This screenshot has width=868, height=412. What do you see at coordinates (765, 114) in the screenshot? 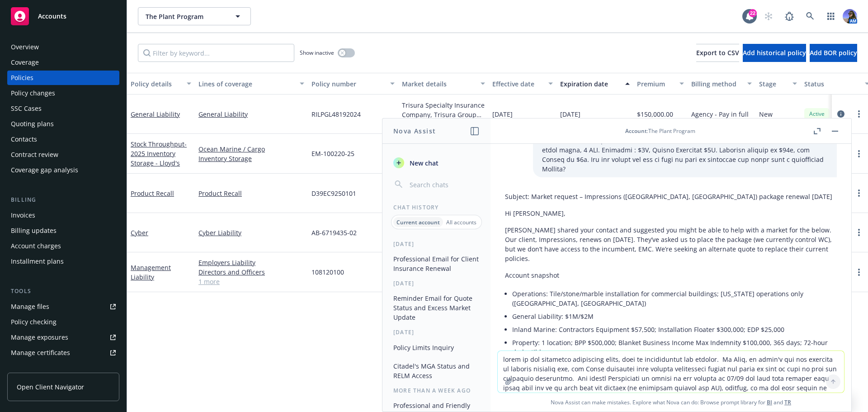
I see `span: New` at bounding box center [765, 114].